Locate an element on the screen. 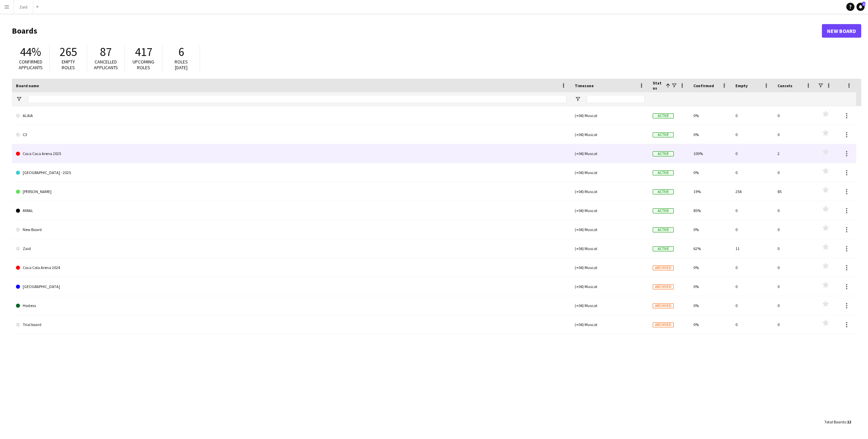  span: Confirmed is located at coordinates (703, 85).